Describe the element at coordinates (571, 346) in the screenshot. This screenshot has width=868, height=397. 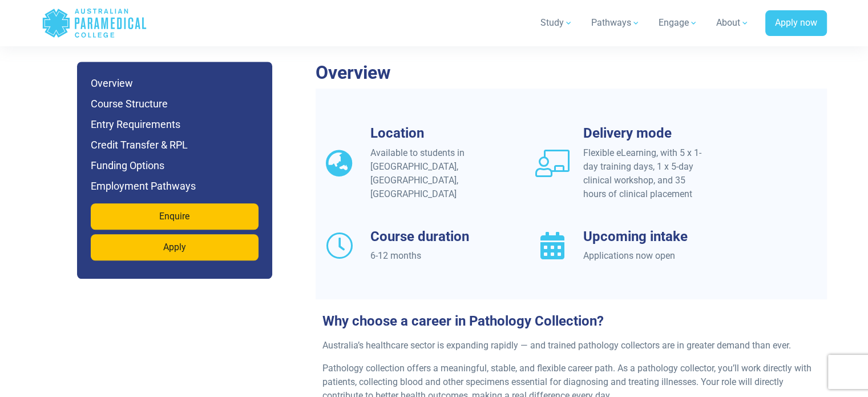
I see `p: Australia’s healthcare sector is expanding rapidly — and trained pathology collectors are in grea...` at that location.